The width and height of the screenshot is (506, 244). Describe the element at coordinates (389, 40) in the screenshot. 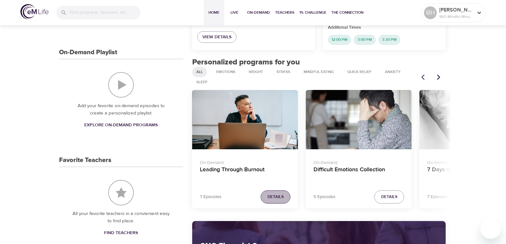

I see `span: 3:30 PM` at that location.